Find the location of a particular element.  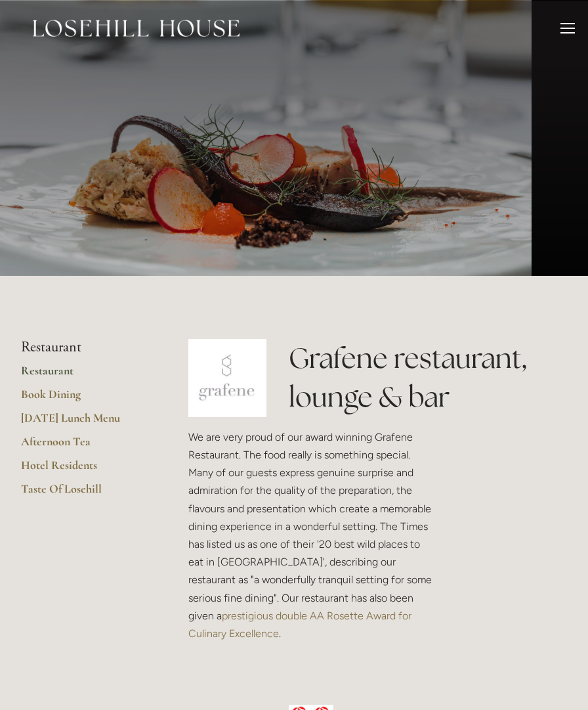

a: Book Dining is located at coordinates (83, 399).